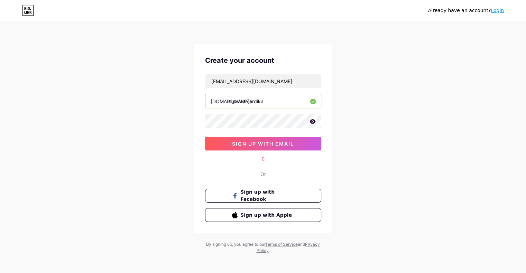 Image resolution: width=526 pixels, height=273 pixels. I want to click on a: Sign up with Apple, so click(263, 215).